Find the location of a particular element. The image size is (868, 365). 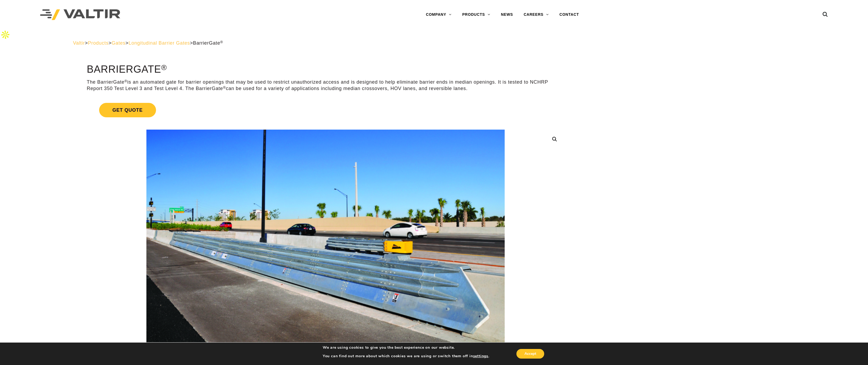

p: The BarrierGate is an automated gate for barrier openings that may be used to restrict unauthoriz... is located at coordinates (326, 85).